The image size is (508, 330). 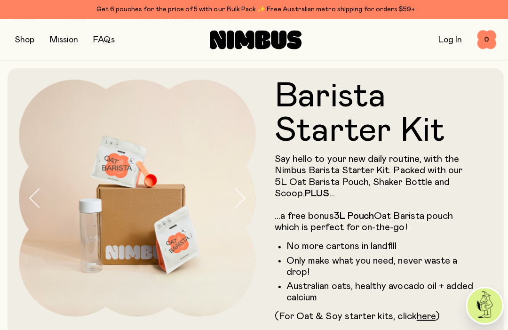 I want to click on div: Get 6 pouches for the price of 5 with our Bulk Pack ✨ Free Australian metro shipping for orders $59+, so click(x=254, y=9).